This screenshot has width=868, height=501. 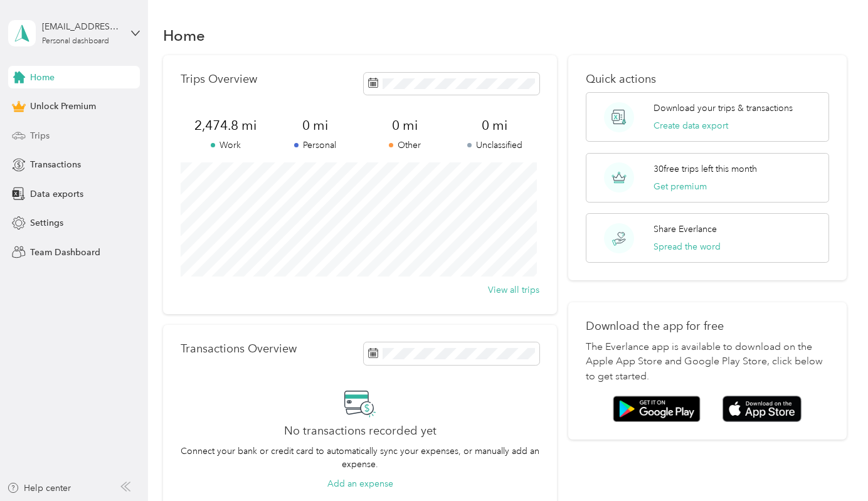 I want to click on p: 30 free trips left this month, so click(x=705, y=168).